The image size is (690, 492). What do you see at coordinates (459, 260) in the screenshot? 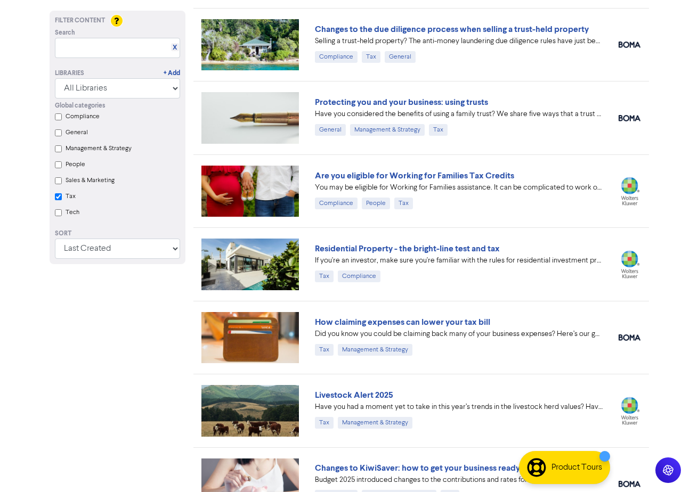
I see `div: If you're an investor, make sure you're familiar with the rules for residential investment proper...` at bounding box center [459, 260].